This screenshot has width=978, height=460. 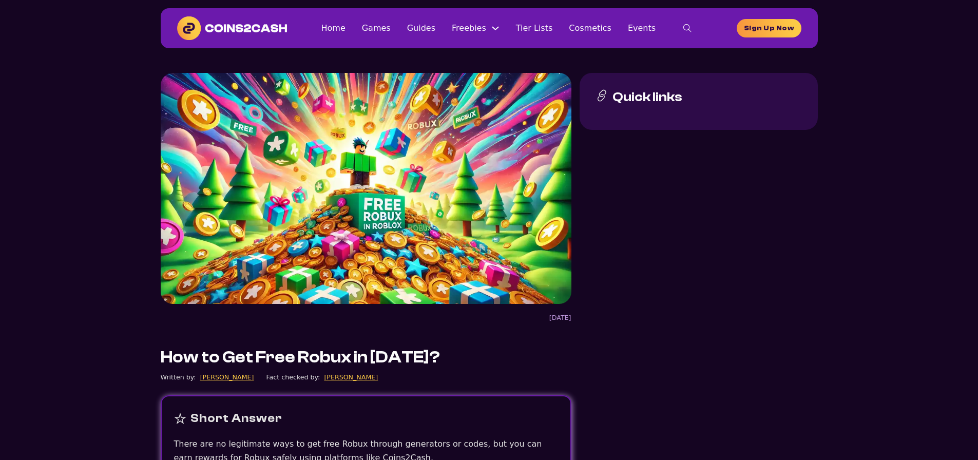 I want to click on a: Events, so click(x=642, y=28).